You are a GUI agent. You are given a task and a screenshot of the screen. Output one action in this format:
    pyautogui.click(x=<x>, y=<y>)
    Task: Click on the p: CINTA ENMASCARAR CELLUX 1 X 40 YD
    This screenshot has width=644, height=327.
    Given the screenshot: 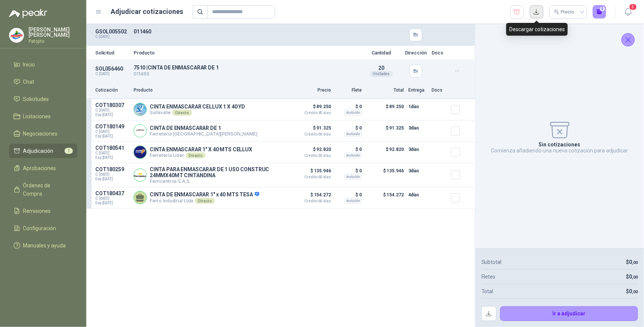 What is the action you would take?
    pyautogui.click(x=197, y=107)
    